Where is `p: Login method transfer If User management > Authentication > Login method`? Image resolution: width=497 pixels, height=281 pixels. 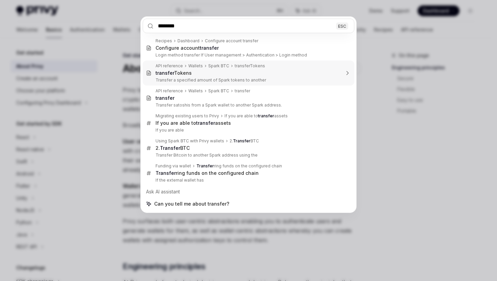 p: Login method transfer If User management > Authentication > Login method is located at coordinates (248, 55).